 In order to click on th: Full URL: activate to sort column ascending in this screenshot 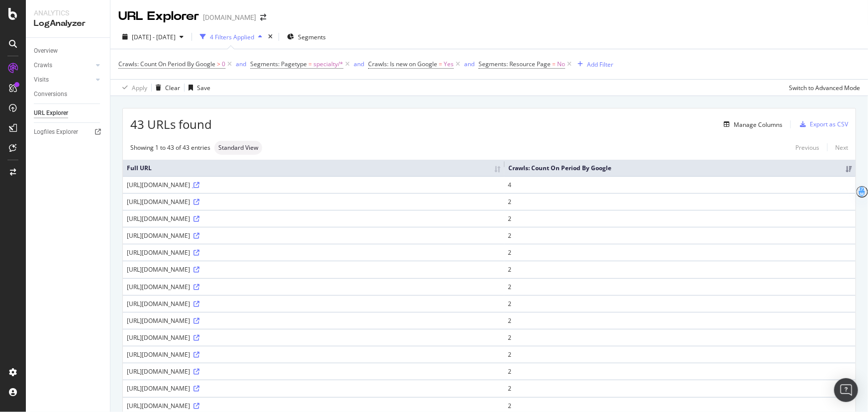, I will do `click(313, 168)`.